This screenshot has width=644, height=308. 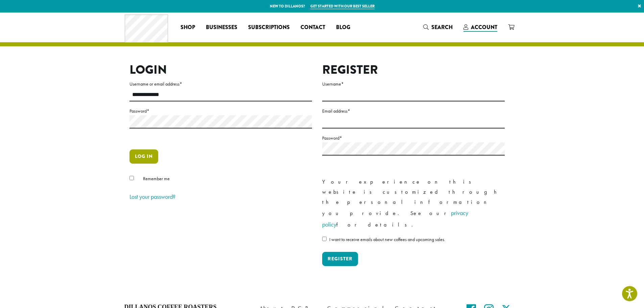 What do you see at coordinates (221, 70) in the screenshot?
I see `h2: Login` at bounding box center [221, 70].